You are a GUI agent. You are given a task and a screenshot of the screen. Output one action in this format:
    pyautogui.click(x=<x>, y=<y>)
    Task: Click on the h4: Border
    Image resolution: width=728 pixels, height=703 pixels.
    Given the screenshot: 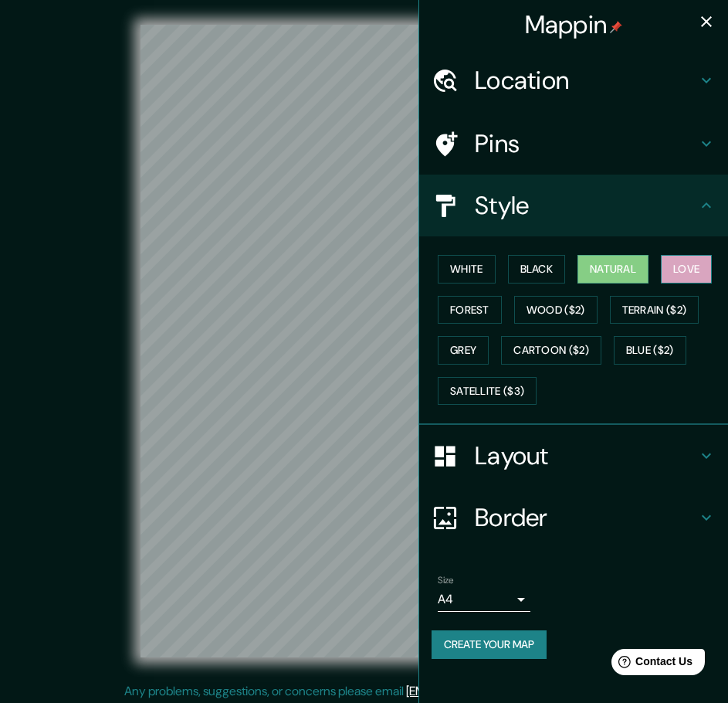 What is the action you would take?
    pyautogui.click(x=587, y=518)
    